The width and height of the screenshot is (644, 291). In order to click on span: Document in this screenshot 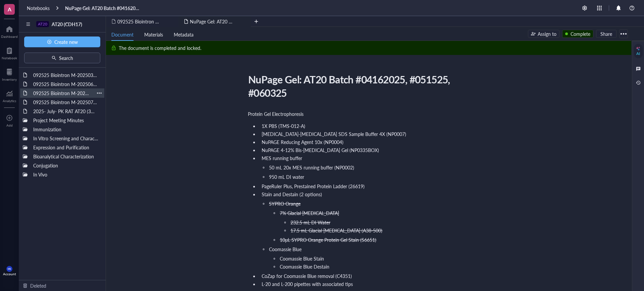, I will do `click(123, 34)`.